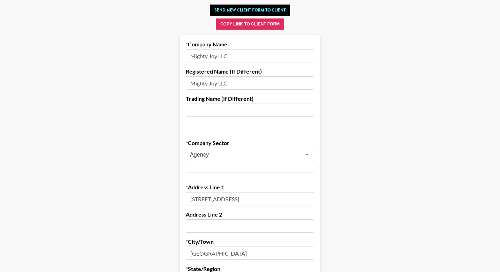 The height and width of the screenshot is (272, 500). I want to click on button: Send New Client Form to Client, so click(250, 10).